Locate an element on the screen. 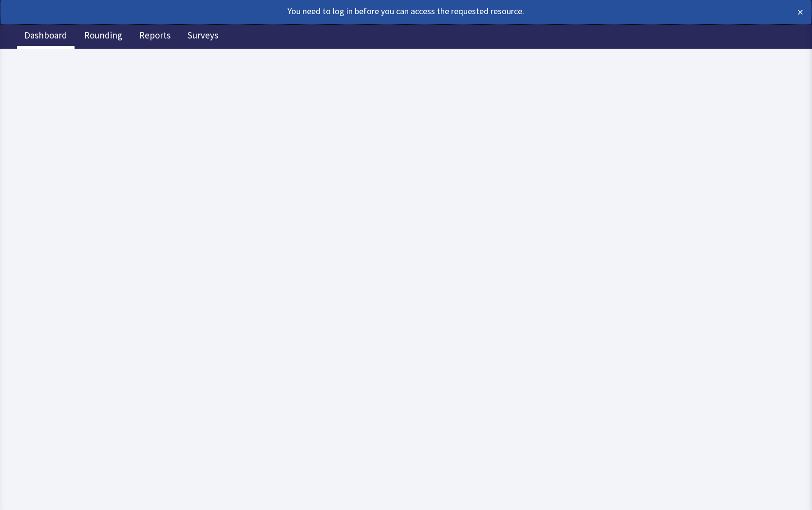 The width and height of the screenshot is (812, 510). a: Reports is located at coordinates (155, 36).